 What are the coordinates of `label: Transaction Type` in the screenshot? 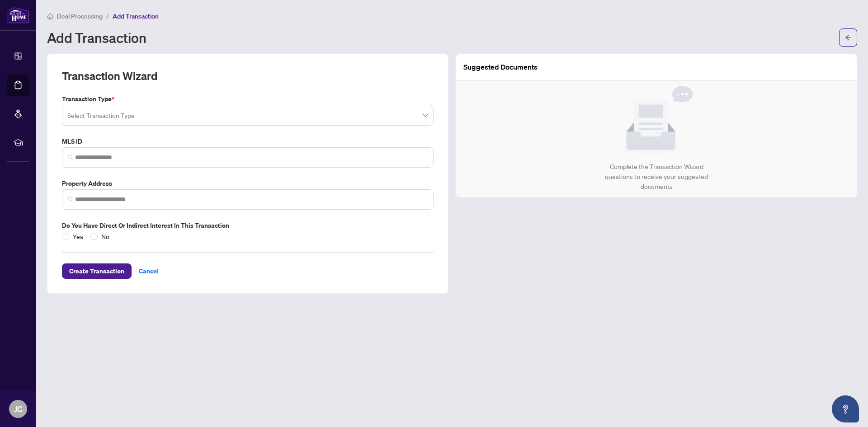 It's located at (248, 99).